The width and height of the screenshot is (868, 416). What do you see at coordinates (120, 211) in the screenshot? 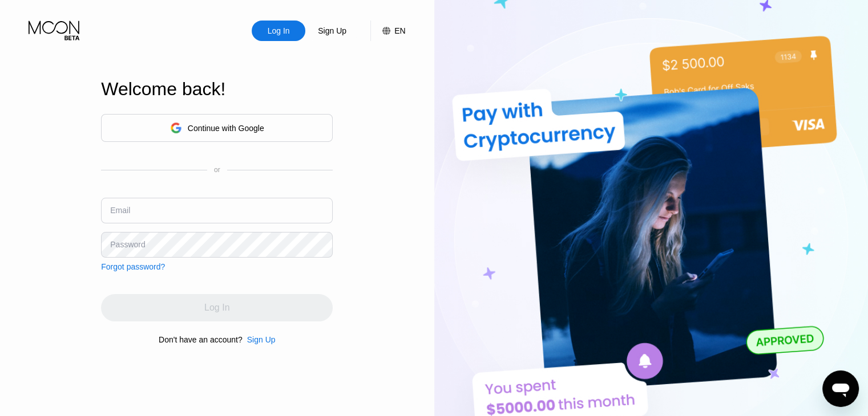
I see `div: Email` at bounding box center [120, 211].